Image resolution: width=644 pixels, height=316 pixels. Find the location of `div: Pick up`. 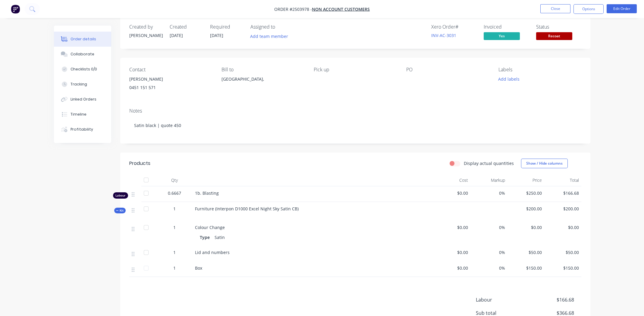

div: Pick up is located at coordinates (355, 69).